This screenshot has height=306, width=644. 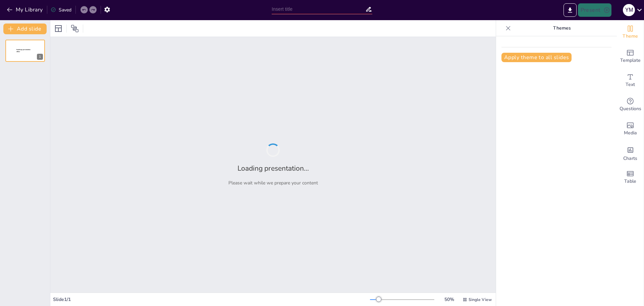 What do you see at coordinates (318, 9) in the screenshot?
I see `input: Insert title` at bounding box center [318, 9].